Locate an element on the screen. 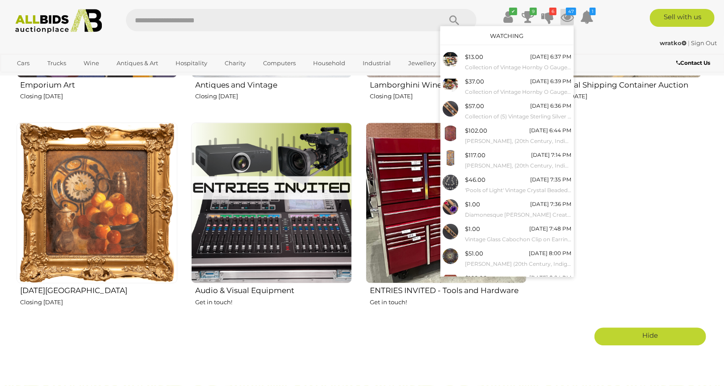 The image size is (724, 386). button: Search is located at coordinates (454, 20).